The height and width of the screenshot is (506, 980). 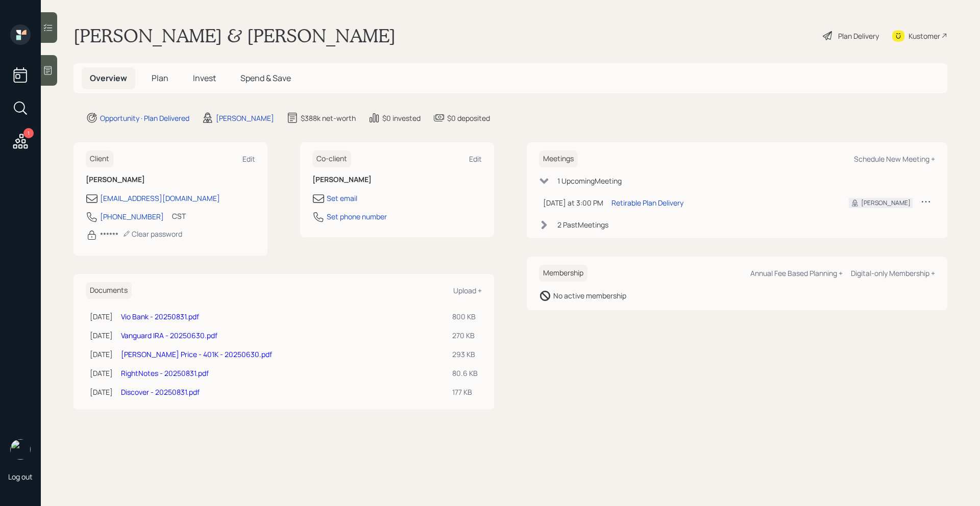 I want to click on div: Log out, so click(x=20, y=477).